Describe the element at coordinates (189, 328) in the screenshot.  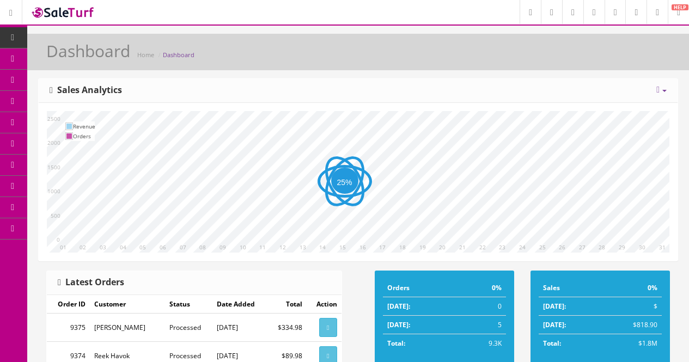
I see `td: Processed` at that location.